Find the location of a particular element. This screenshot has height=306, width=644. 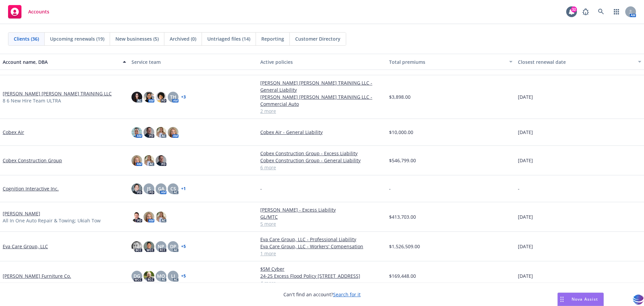

a: Cobex Construction Group - General Liability is located at coordinates (322, 160).